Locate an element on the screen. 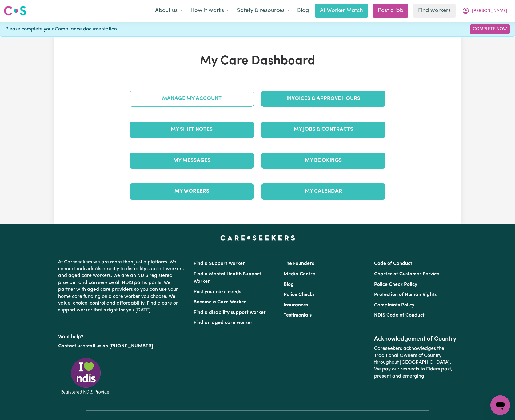 This screenshot has width=515, height=420. a: Find a Mental Health Support Worker is located at coordinates (227, 278).